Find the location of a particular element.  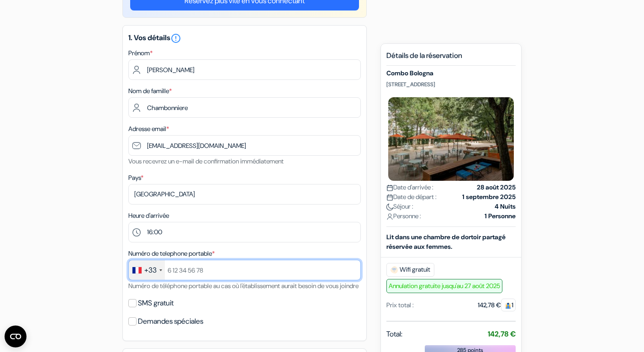

span: Annulation gratuite jusqu'au 27 août 2025 is located at coordinates (445, 286).